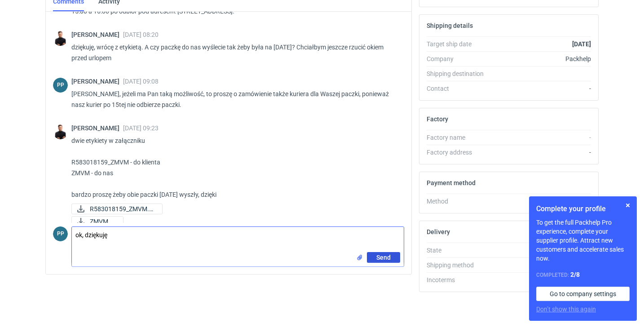  I want to click on p: To get the full Packhelp Pro experience, complete your supplier profile. Attract new customers an..., so click(583, 240).